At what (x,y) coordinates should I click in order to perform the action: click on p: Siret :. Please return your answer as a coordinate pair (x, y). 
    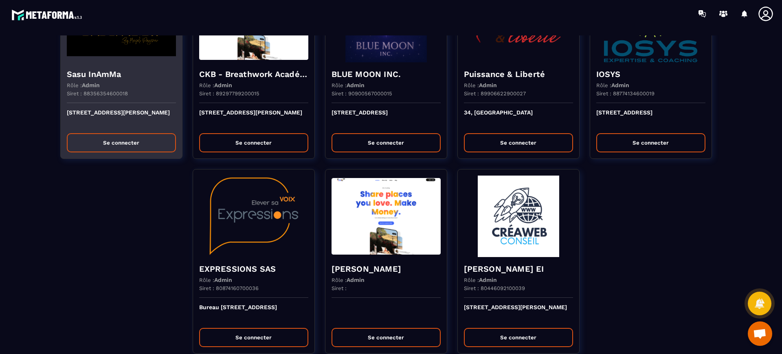
    Looking at the image, I should click on (339, 288).